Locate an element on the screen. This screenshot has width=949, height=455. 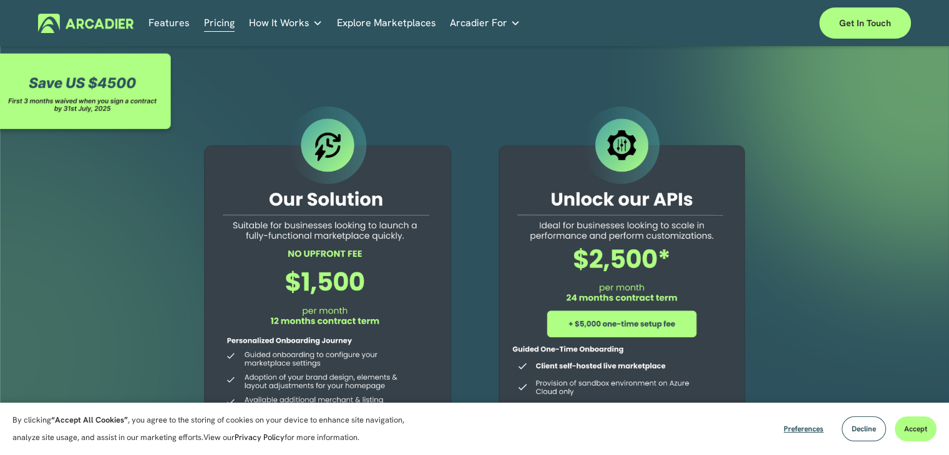
span: Preferences is located at coordinates (803, 429).